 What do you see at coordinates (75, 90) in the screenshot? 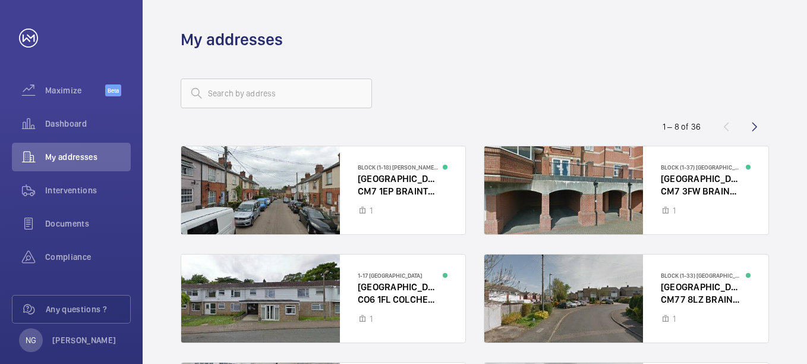
I see `span: Maximize` at bounding box center [75, 90].